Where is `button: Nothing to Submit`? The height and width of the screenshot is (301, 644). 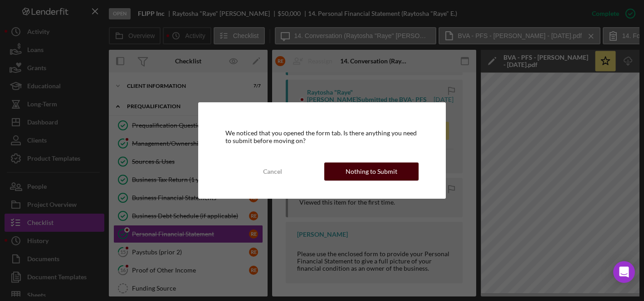
button: Nothing to Submit is located at coordinates (371, 172).